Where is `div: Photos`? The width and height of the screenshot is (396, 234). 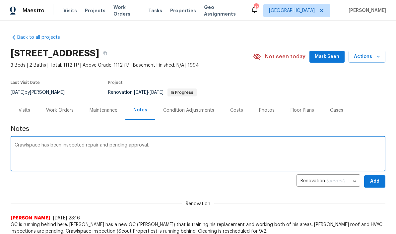 div: Photos is located at coordinates (267, 110).